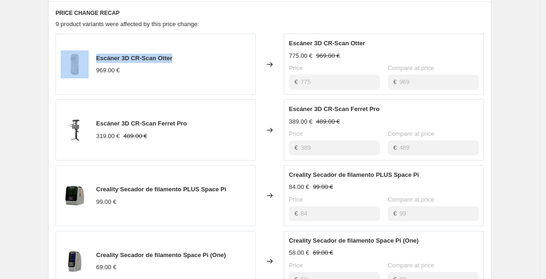 The image size is (546, 279). I want to click on strike: 99.00 €, so click(322, 187).